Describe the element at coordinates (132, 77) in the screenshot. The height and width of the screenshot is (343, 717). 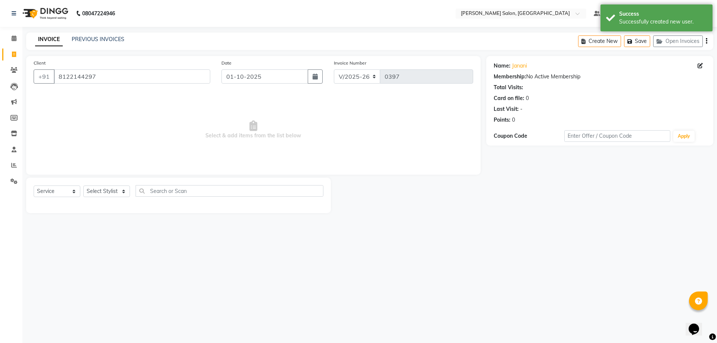
I see `input: Search by Name/Mobile/Email/Code` at that location.